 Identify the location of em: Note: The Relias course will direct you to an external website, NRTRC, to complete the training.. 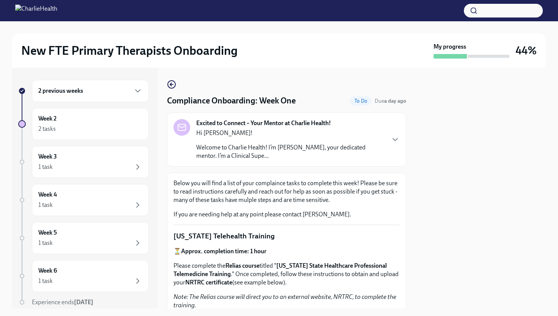
(285, 300).